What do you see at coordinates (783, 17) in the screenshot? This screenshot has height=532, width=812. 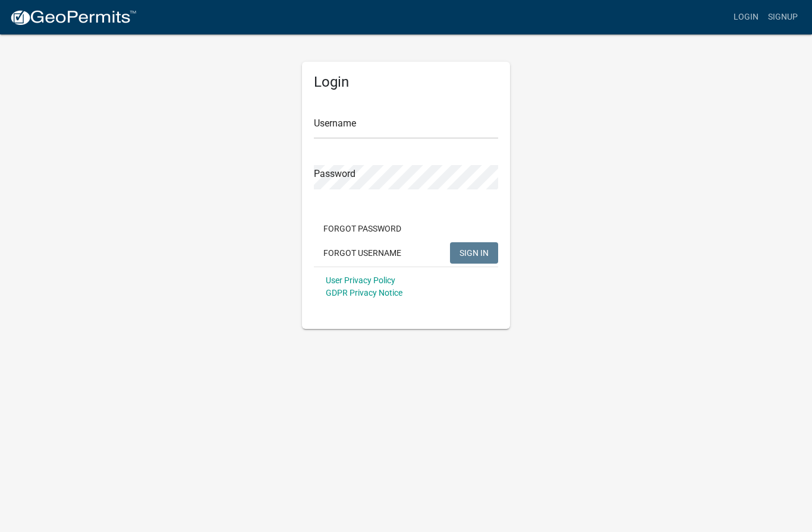 I see `a: Signup` at bounding box center [783, 17].